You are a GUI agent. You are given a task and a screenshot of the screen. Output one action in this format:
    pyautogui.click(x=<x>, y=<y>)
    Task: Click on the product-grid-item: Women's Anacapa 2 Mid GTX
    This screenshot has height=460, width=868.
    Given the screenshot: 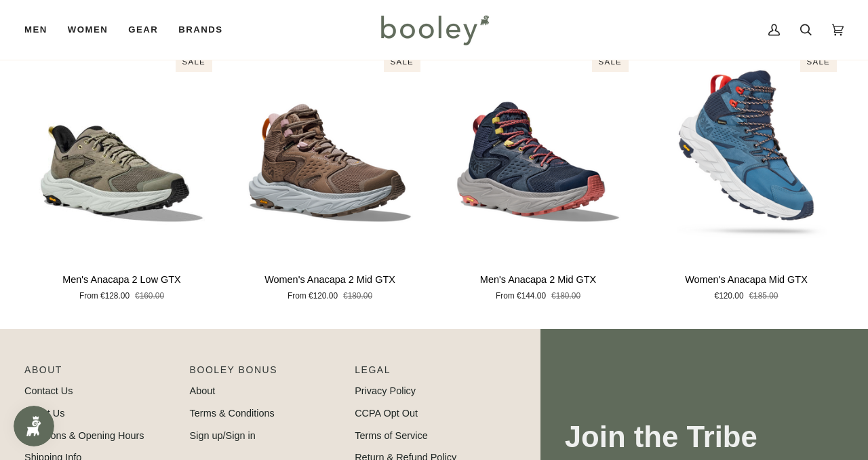 What is the action you would take?
    pyautogui.click(x=329, y=174)
    